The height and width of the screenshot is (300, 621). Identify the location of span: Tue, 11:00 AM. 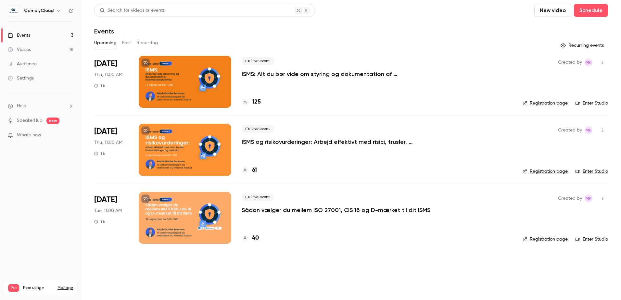
(108, 211).